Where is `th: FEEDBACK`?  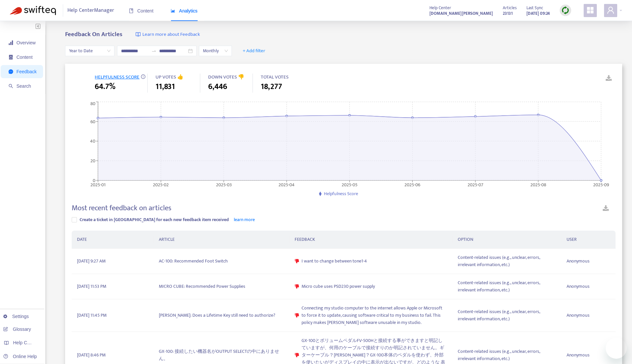 th: FEEDBACK is located at coordinates (371, 239).